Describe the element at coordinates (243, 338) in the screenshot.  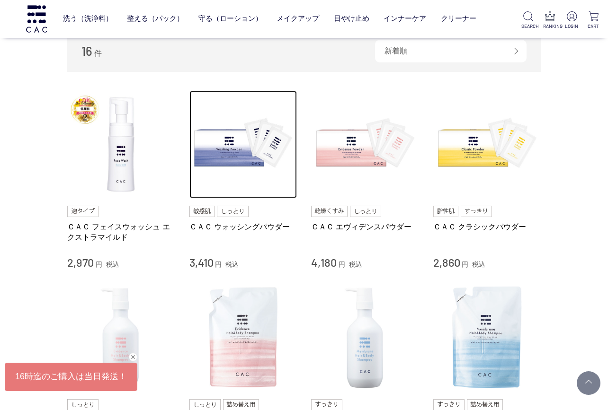
I see `img: ＣＡＣ エヴィデンスヘア＆ボディシャンプー400mlレフィル` at that location.